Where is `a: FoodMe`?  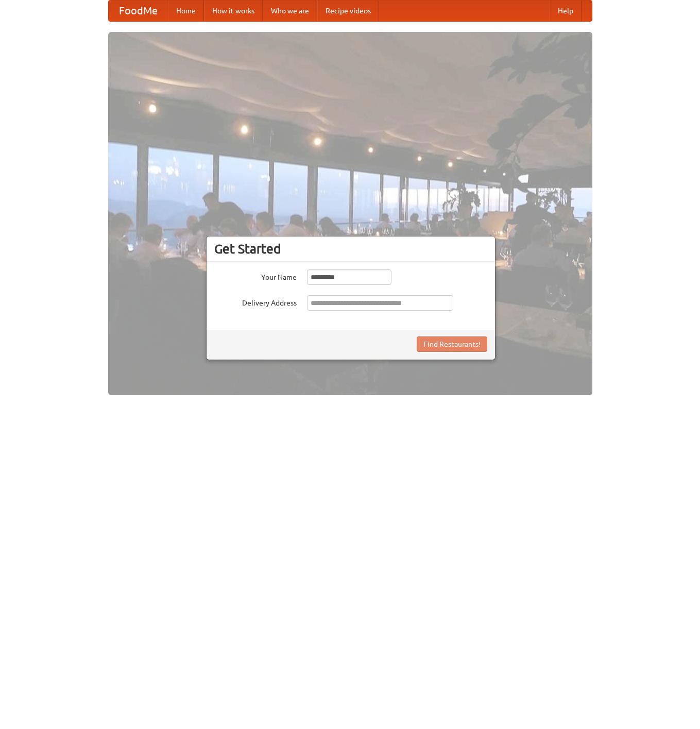
a: FoodMe is located at coordinates (138, 11).